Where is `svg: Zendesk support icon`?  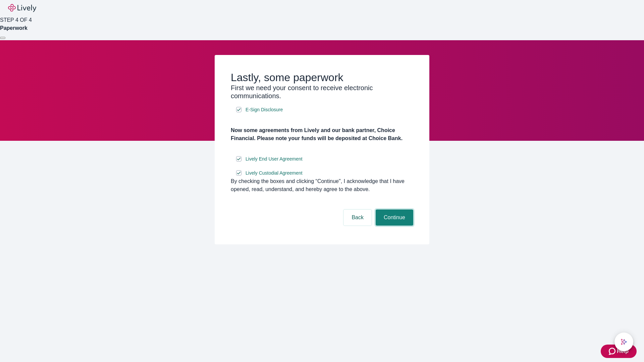
svg: Zendesk support icon is located at coordinates (613, 351).